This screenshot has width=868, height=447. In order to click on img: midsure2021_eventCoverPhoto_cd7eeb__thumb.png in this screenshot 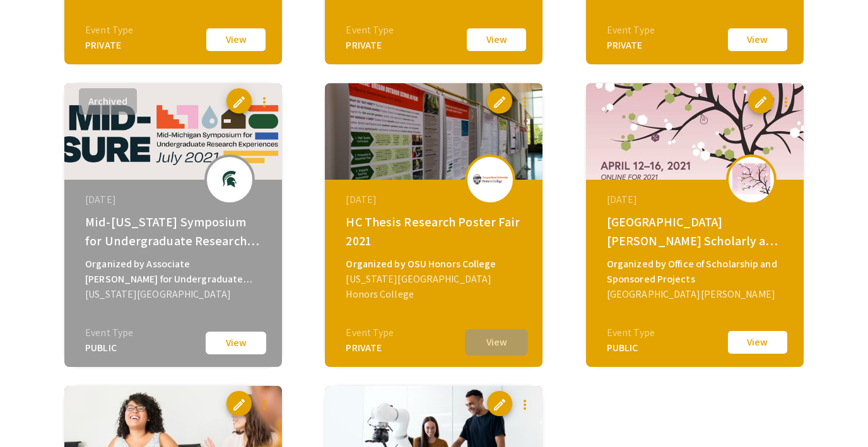, I will do `click(173, 131)`.